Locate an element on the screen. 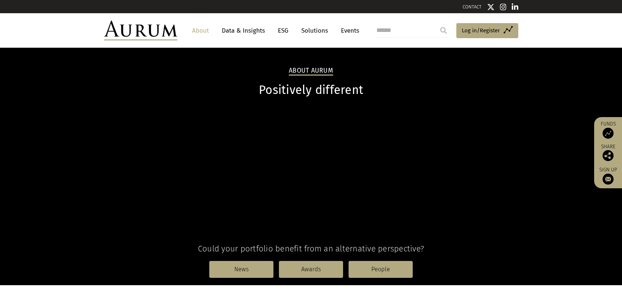 This screenshot has height=305, width=622. a: Data & Insights is located at coordinates (244, 30).